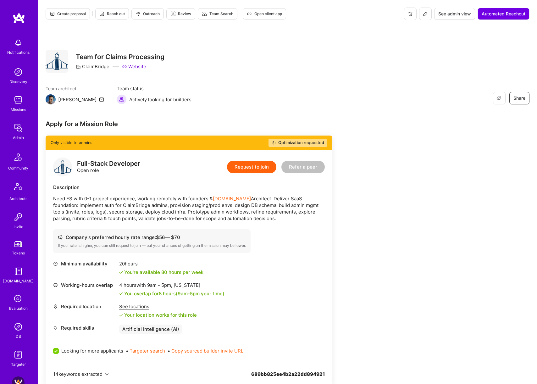 This screenshot has height=384, width=537. Describe the element at coordinates (18, 81) in the screenshot. I see `div: Discovery` at that location.